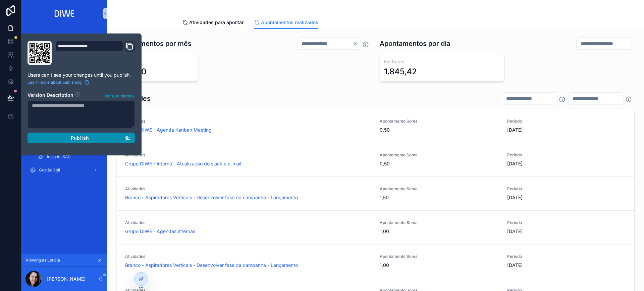 The height and width of the screenshot is (291, 644). What do you see at coordinates (51, 96) in the screenshot?
I see `h2: Version Description` at bounding box center [51, 96].